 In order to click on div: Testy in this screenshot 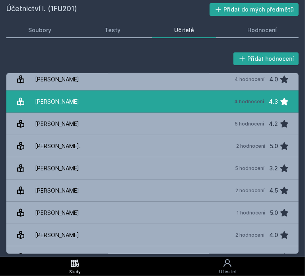, I will do `click(112, 30)`.